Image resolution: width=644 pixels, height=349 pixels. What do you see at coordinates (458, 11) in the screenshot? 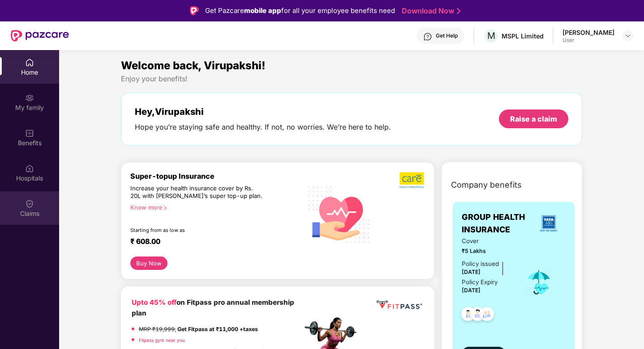
I see `img: Stroke` at bounding box center [458, 11].